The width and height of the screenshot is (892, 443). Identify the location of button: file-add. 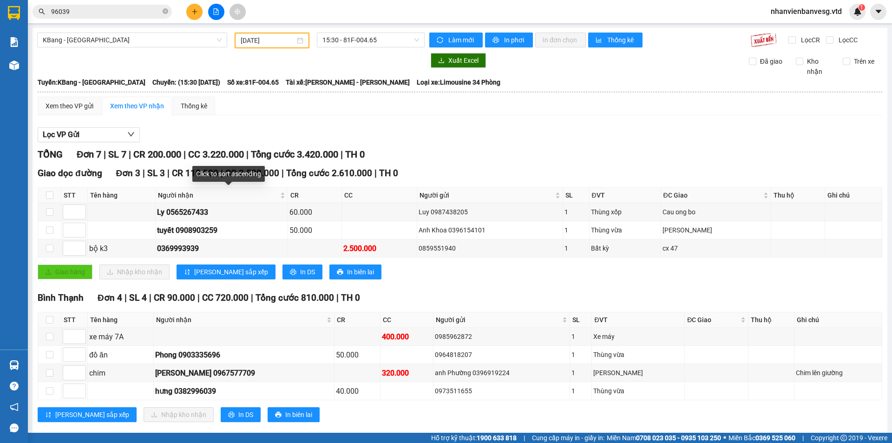
(216, 12).